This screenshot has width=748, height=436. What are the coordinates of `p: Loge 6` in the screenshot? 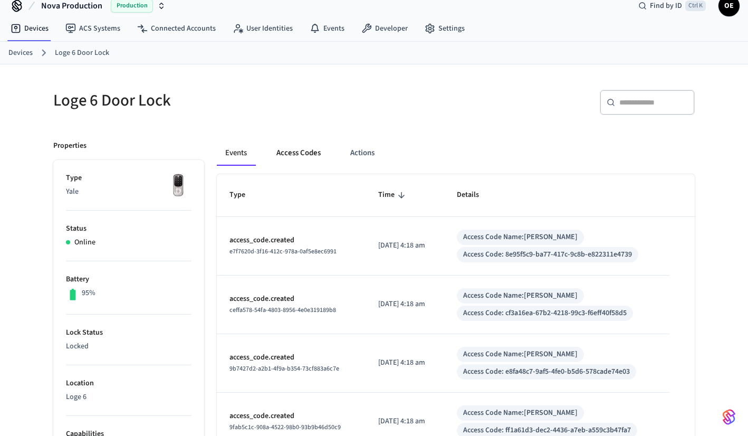 It's located at (129, 397).